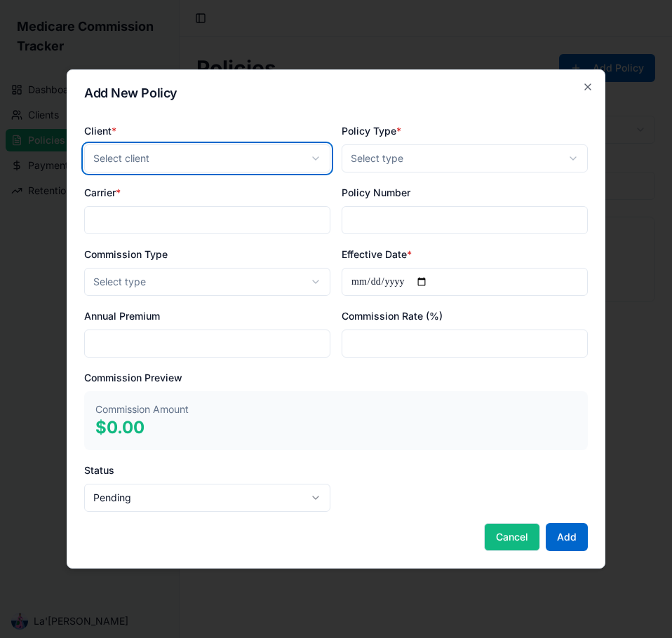 The image size is (672, 638). What do you see at coordinates (512, 537) in the screenshot?
I see `button: Cancel` at bounding box center [512, 537].